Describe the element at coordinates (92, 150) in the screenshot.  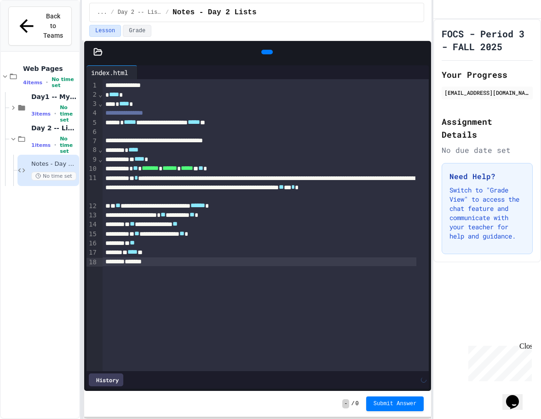
I see `div: 8` at that location.